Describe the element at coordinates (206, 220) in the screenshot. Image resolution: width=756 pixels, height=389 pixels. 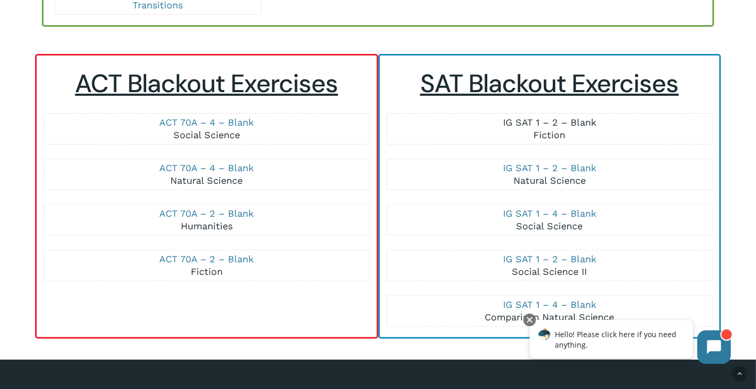
I see `p: Humanities` at that location.